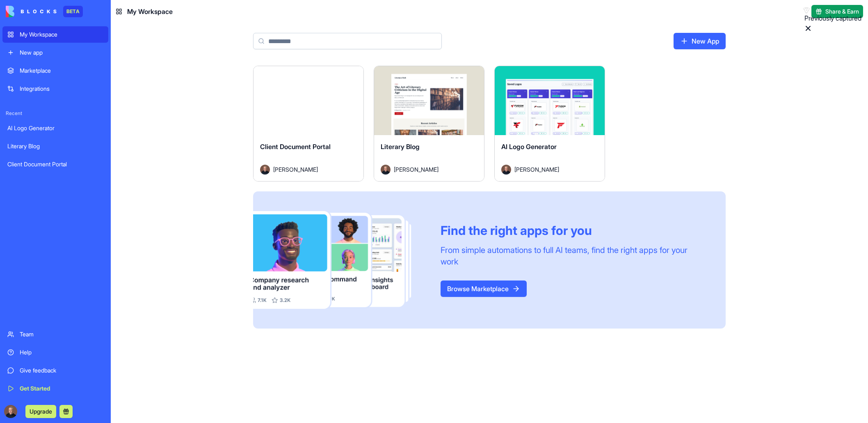 The width and height of the screenshot is (868, 423). Describe the element at coordinates (62, 389) in the screenshot. I see `div: Get Started` at that location.